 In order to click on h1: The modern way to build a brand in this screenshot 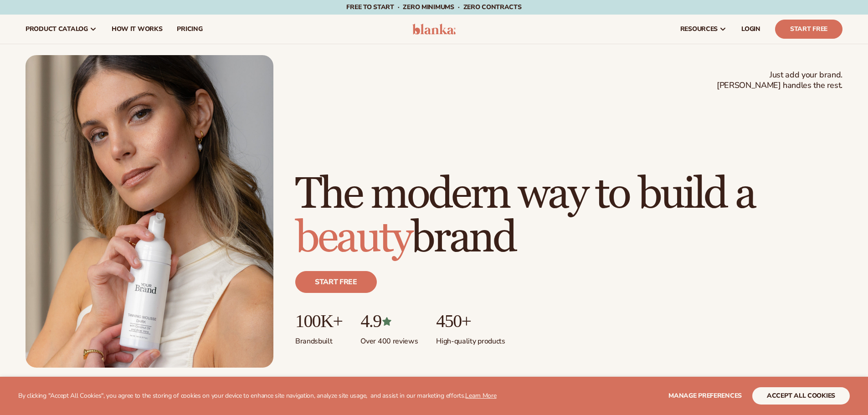, I will do `click(568, 216)`.